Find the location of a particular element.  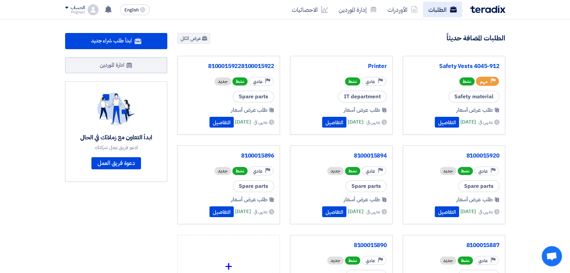

img: profile_test.png is located at coordinates (93, 10).